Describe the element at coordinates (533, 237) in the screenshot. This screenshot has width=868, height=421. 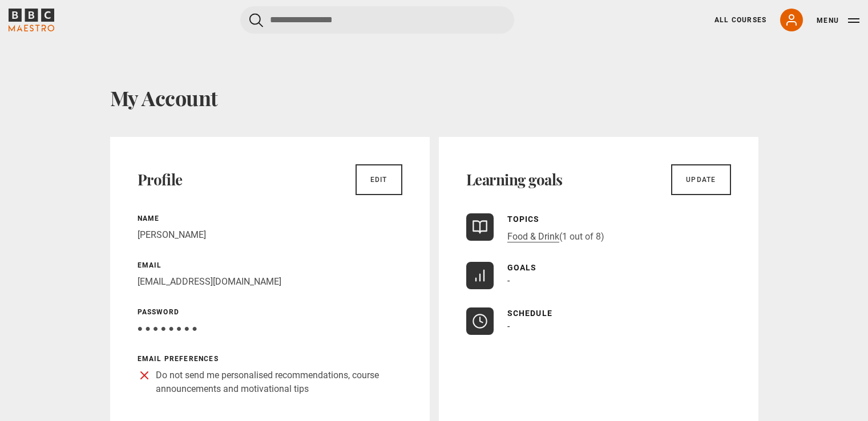
I see `a: Food & Drink` at that location.